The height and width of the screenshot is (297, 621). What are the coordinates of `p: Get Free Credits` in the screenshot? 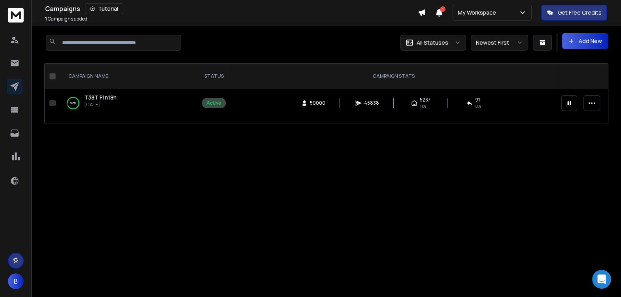 It's located at (580, 13).